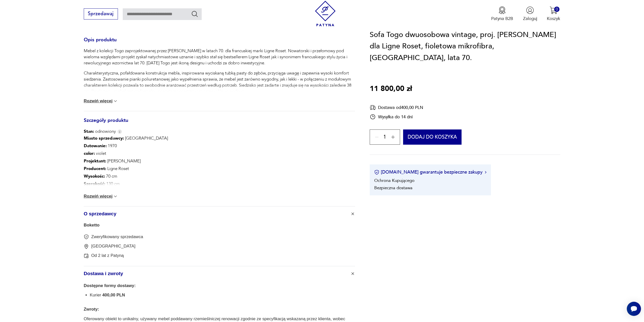 This screenshot has width=644, height=322. I want to click on div: Ikona plusaO sprzedawcy, so click(219, 244).